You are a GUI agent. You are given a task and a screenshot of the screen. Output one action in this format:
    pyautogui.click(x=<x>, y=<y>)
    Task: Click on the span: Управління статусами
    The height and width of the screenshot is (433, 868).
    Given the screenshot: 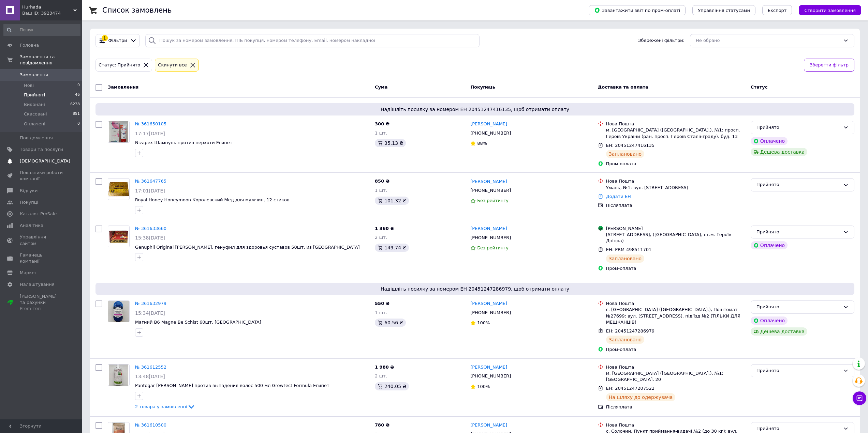 What is the action you would take?
    pyautogui.click(x=723, y=10)
    